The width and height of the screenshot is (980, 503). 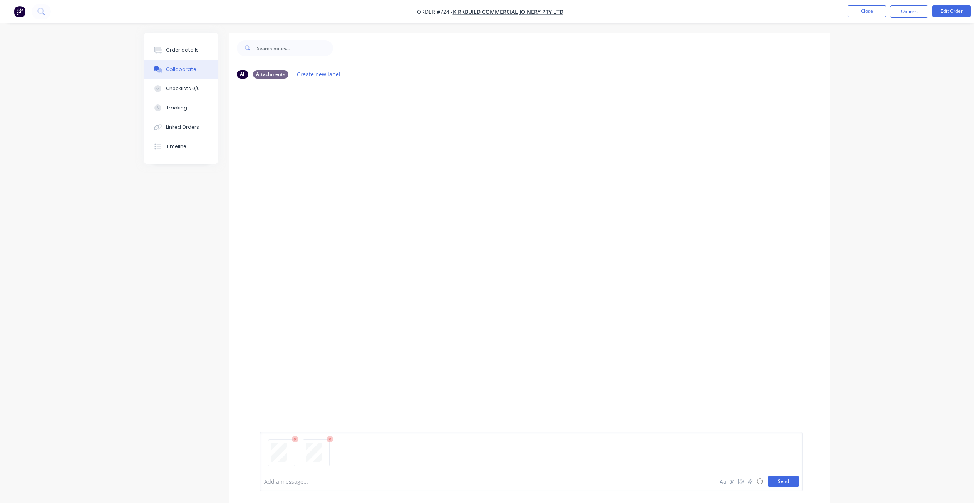 I want to click on button: Tracking, so click(x=181, y=108).